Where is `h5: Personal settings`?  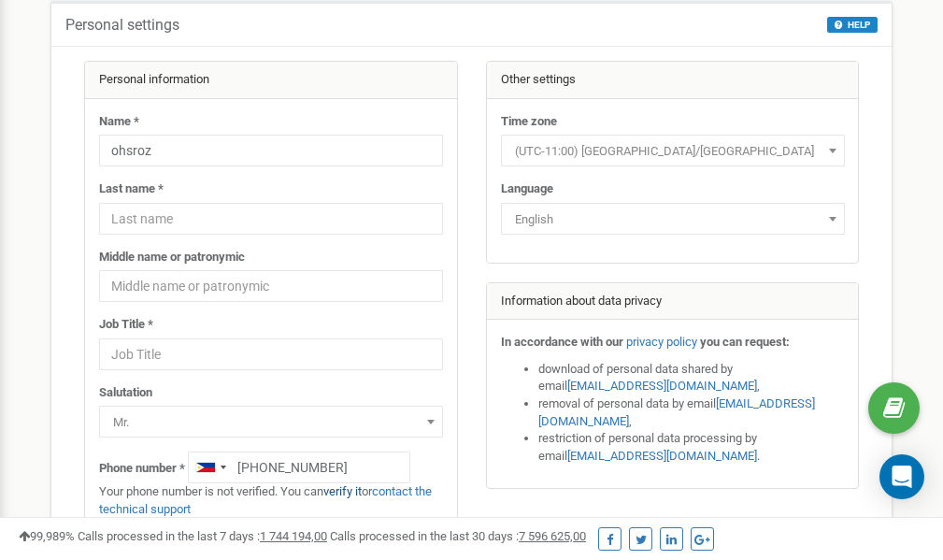 h5: Personal settings is located at coordinates (122, 25).